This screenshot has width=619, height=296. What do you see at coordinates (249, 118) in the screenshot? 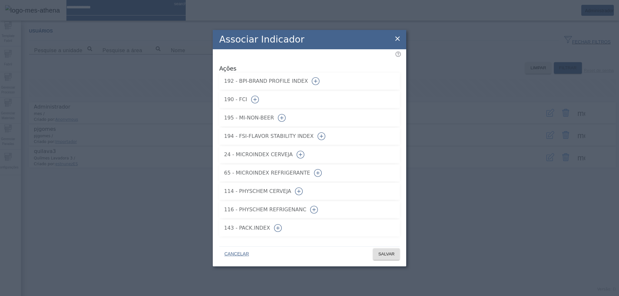
I see `span: 195 - MI-NON-BEER` at bounding box center [249, 118].